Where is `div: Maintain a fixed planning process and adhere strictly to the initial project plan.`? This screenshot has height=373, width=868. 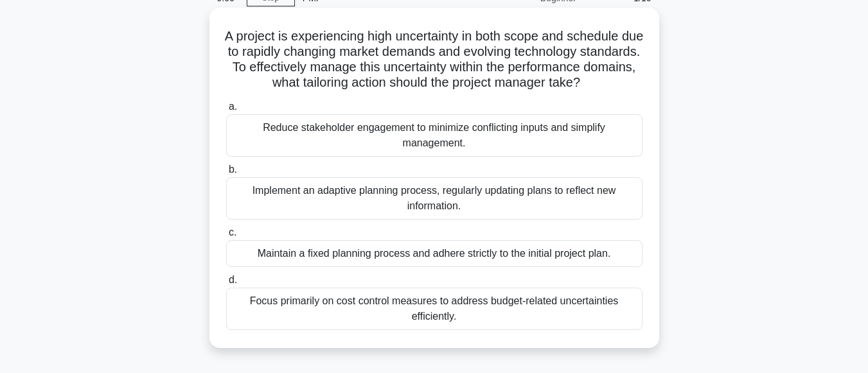 div: Maintain a fixed planning process and adhere strictly to the initial project plan. is located at coordinates (434, 254).